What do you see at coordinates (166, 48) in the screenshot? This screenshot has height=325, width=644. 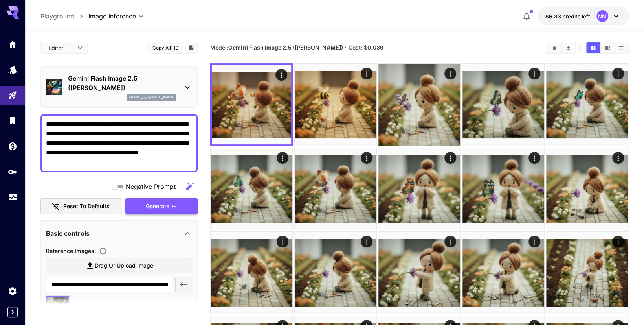 I see `button: Copy AIR ID` at bounding box center [166, 48].